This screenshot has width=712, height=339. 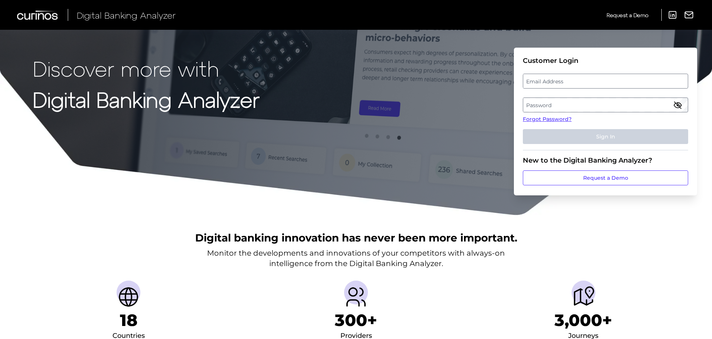 I want to click on h1: 3,000+, so click(x=583, y=320).